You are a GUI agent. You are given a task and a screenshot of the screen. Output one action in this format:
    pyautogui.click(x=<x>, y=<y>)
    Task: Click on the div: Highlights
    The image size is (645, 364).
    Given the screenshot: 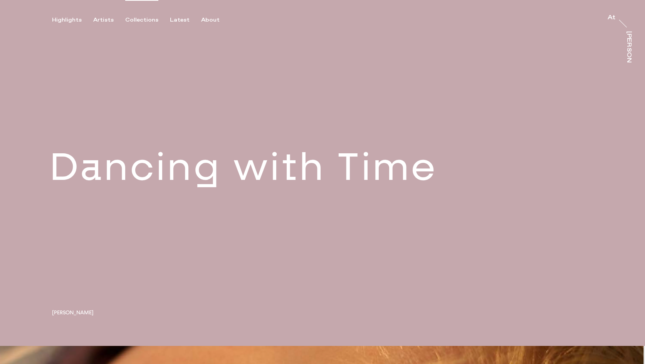 What is the action you would take?
    pyautogui.click(x=67, y=20)
    